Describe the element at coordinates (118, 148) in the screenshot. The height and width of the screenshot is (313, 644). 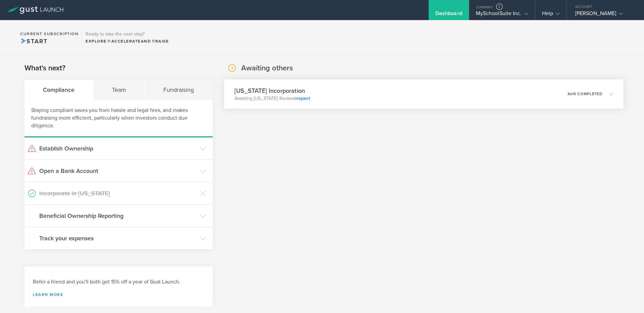
I see `h3: Establish Ownership` at that location.